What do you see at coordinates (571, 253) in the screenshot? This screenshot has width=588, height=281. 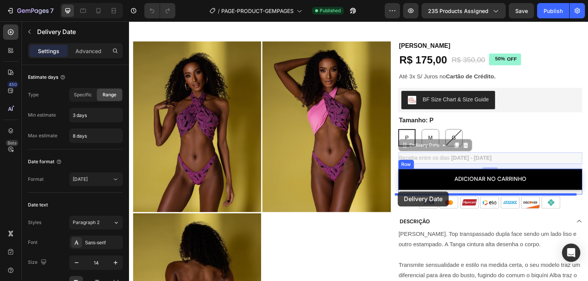 I see `div: Open Intercom Messenger` at bounding box center [571, 253].